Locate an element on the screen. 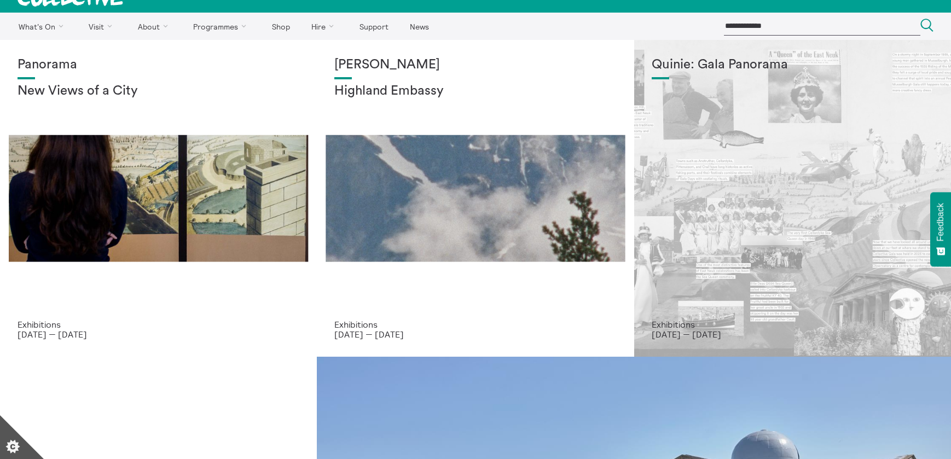 The image size is (951, 459). a: Shop is located at coordinates (281, 26).